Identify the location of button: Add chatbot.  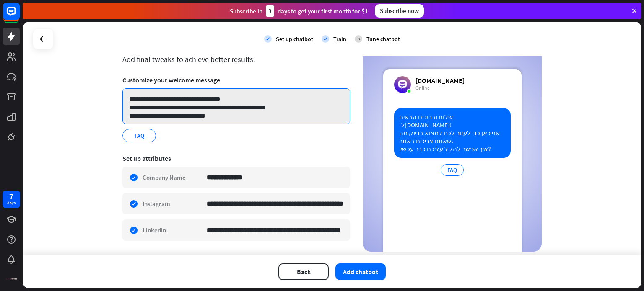
(361, 272).